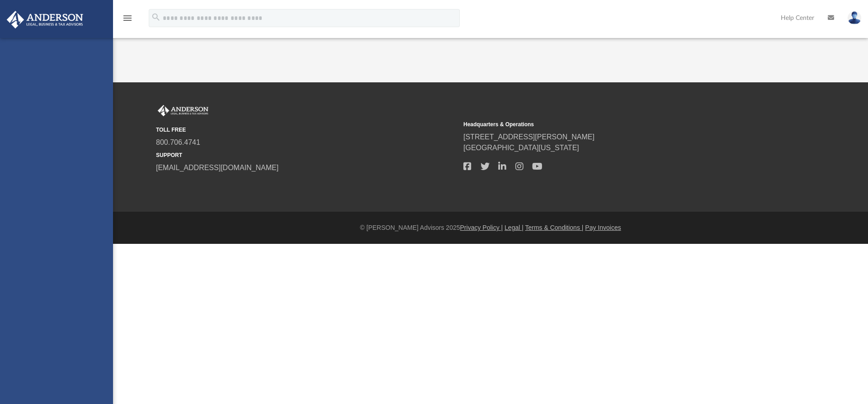  What do you see at coordinates (603, 227) in the screenshot?
I see `a: Pay Invoices` at bounding box center [603, 227].